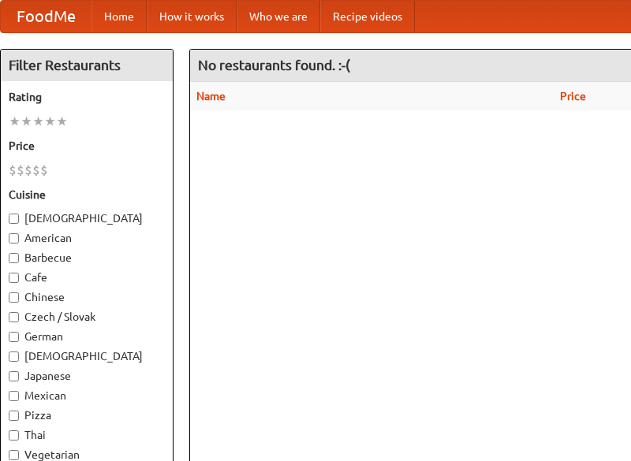 The height and width of the screenshot is (461, 631). I want to click on label: Barbecue, so click(87, 258).